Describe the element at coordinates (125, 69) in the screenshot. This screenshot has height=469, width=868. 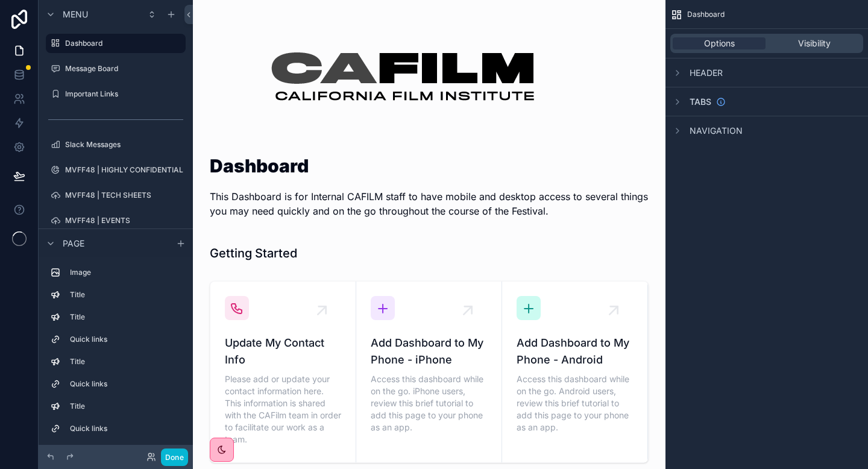
I see `label: Message Board` at that location.